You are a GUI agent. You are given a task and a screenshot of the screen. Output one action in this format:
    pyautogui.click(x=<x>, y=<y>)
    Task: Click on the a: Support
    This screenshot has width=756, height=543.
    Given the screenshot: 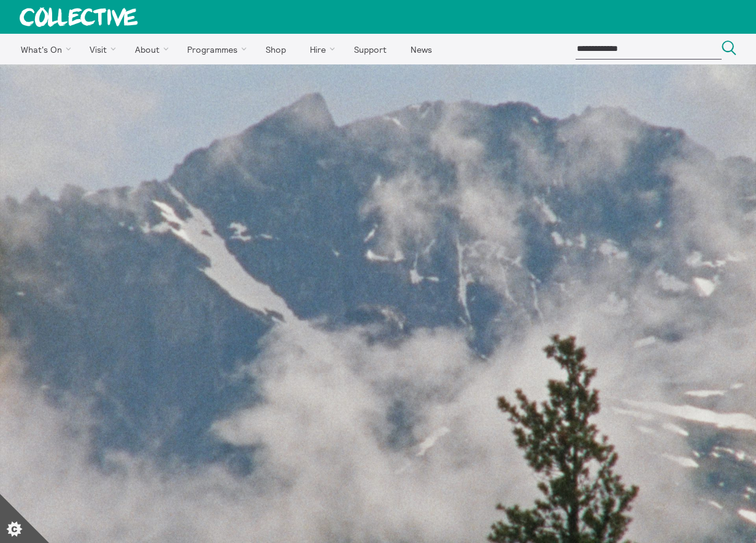 What is the action you would take?
    pyautogui.click(x=370, y=49)
    